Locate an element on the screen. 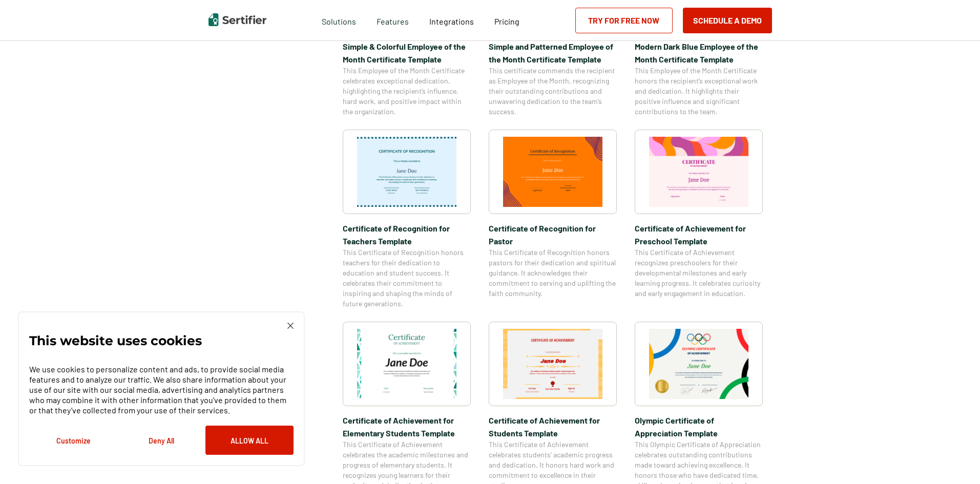 This screenshot has height=484, width=980. img: Certificate of Achievement for Elementary Students Template is located at coordinates (407, 363).